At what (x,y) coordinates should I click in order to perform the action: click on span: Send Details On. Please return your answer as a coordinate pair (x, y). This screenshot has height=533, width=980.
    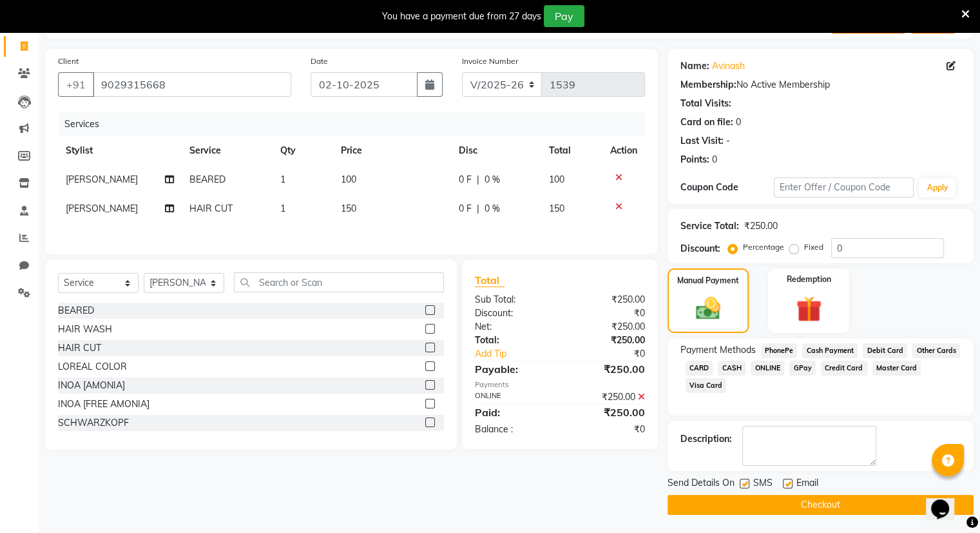
    Looking at the image, I should click on (702, 483).